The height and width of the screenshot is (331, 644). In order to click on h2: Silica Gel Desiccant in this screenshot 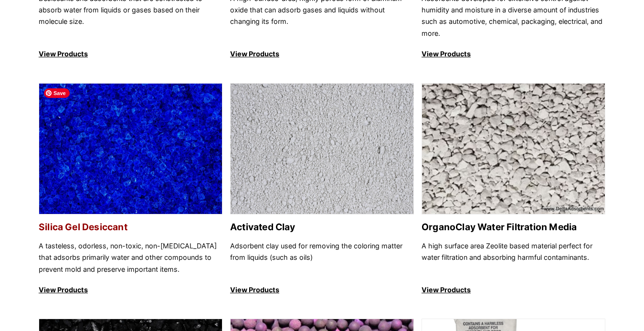, I will do `click(131, 227)`.